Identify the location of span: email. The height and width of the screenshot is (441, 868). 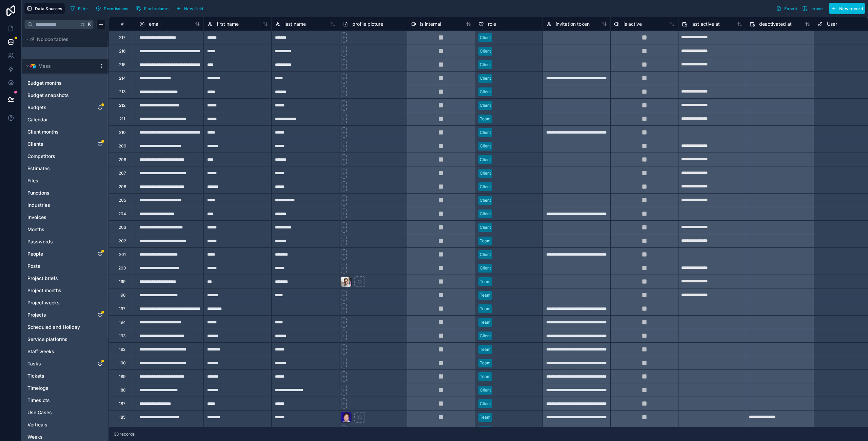
(154, 24).